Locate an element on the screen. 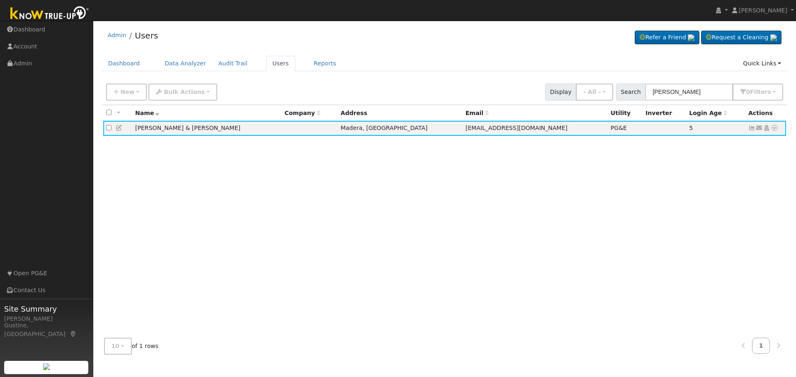  span: Search is located at coordinates (630, 92).